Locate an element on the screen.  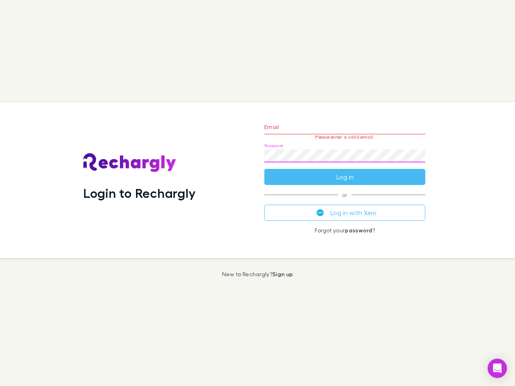
p: New to Rechargly? is located at coordinates (257, 274).